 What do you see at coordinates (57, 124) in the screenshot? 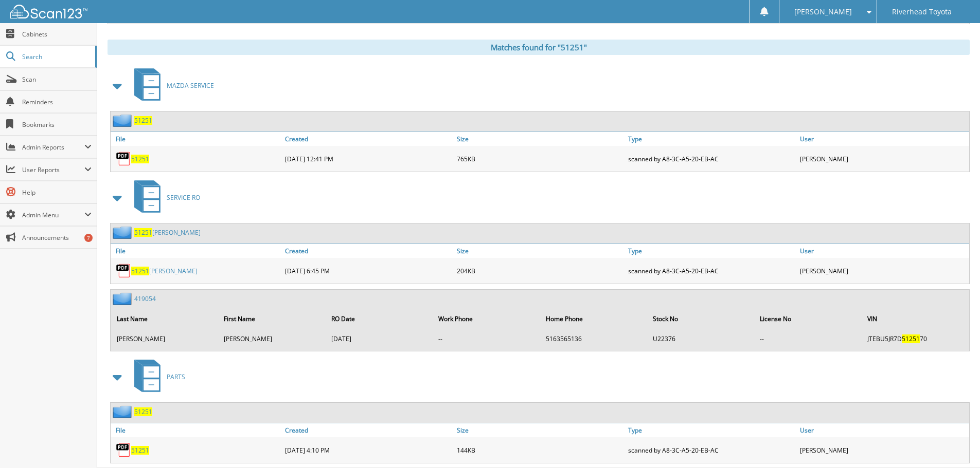
I see `span: Bookmarks` at bounding box center [57, 124].